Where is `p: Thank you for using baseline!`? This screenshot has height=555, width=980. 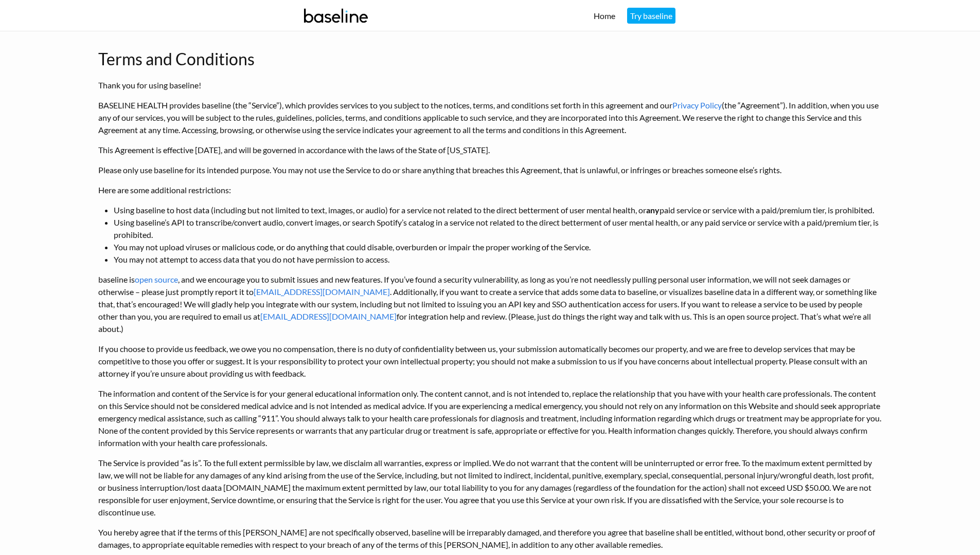 p: Thank you for using baseline! is located at coordinates (490, 85).